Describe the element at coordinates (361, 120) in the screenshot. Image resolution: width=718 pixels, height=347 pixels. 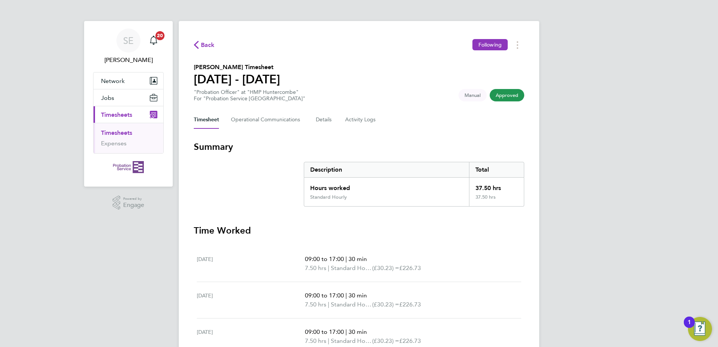
I see `button: Activity Logs` at that location.